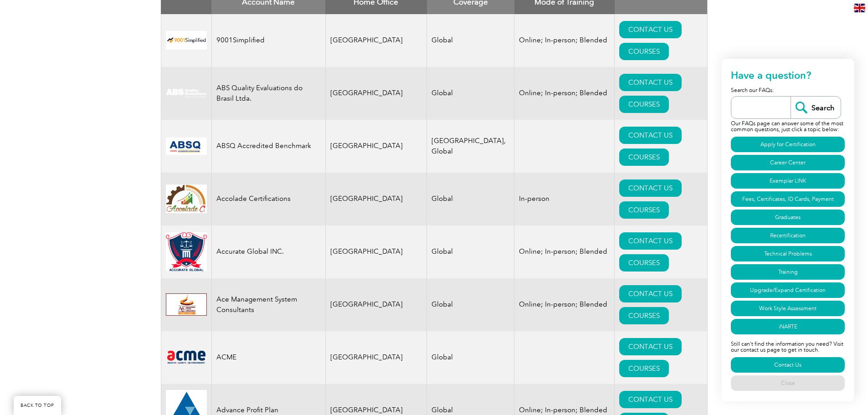  I want to click on p: Search our FAQs:, so click(788, 91).